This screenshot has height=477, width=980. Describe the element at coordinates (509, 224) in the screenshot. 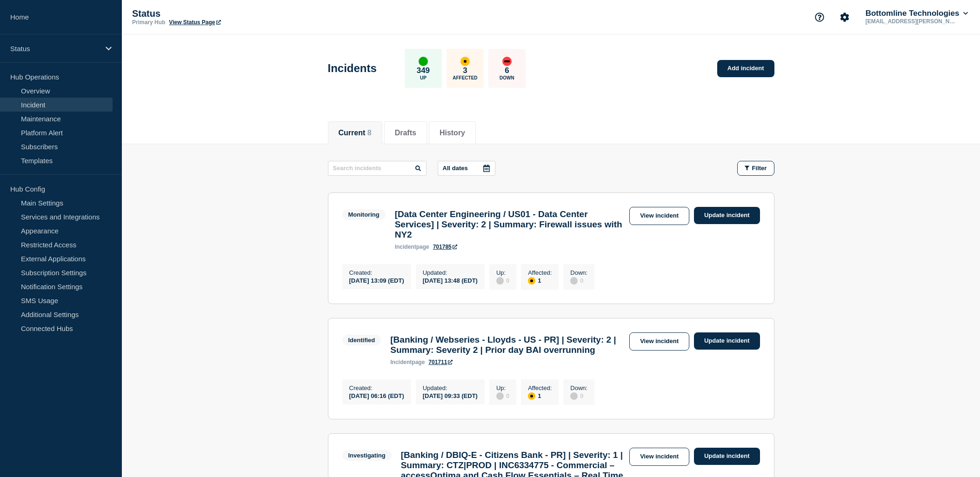

I see `h3: [Data Center Engineering / US01 - Data Center Services] | Severity: 2 | Summary: Firewall issues ...` at that location.